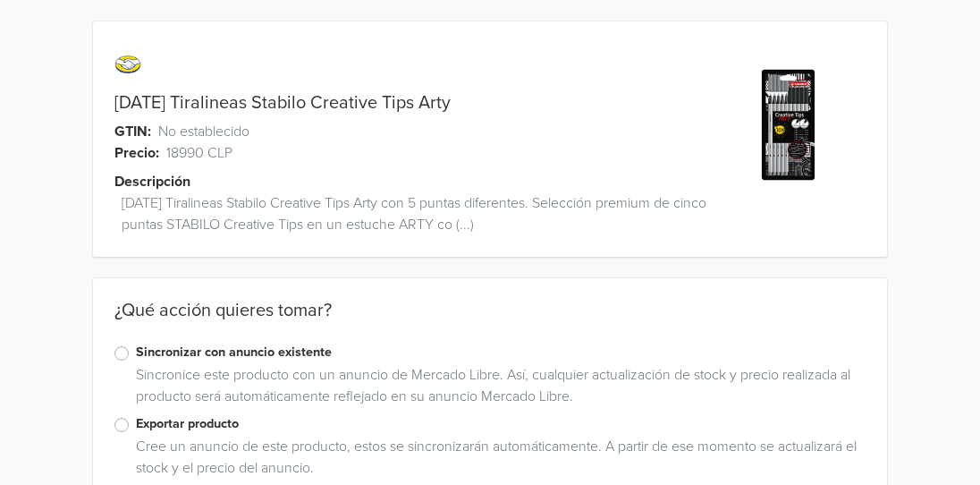  I want to click on div: ¿Qué acción quieres tomar?, so click(490, 321).